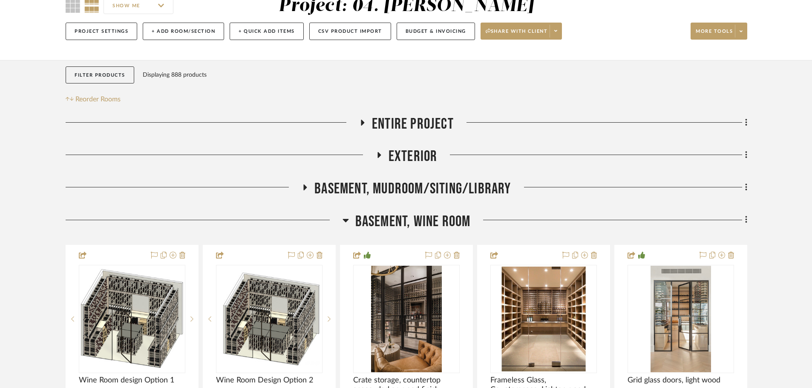 This screenshot has height=388, width=812. What do you see at coordinates (265, 380) in the screenshot?
I see `span: Wine Room Design Option 2` at bounding box center [265, 380].